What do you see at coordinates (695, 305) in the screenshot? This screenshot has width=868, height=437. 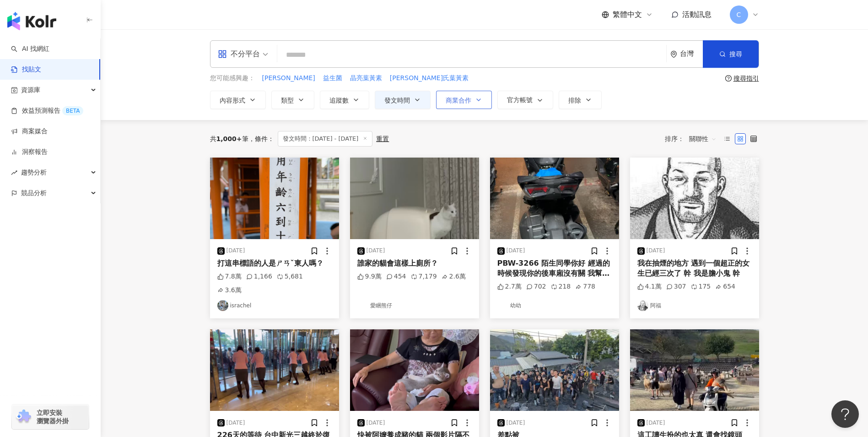 I see `a: KOL Avatar阿福` at bounding box center [695, 305].